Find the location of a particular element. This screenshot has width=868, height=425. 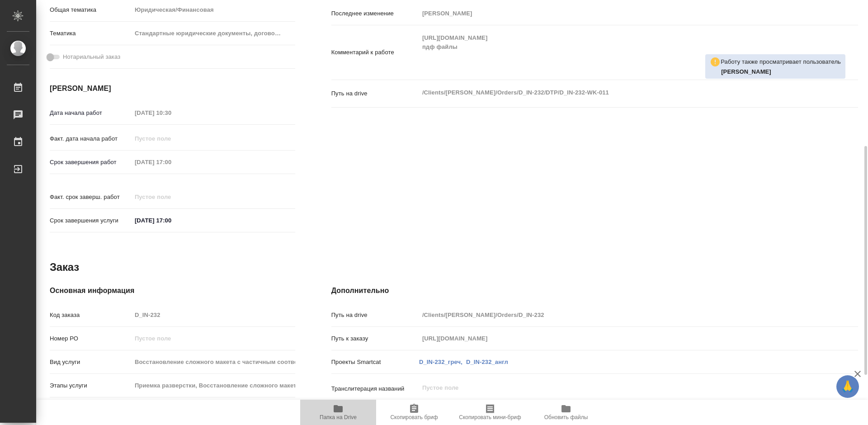

button: Папка на Drive is located at coordinates (338, 412).